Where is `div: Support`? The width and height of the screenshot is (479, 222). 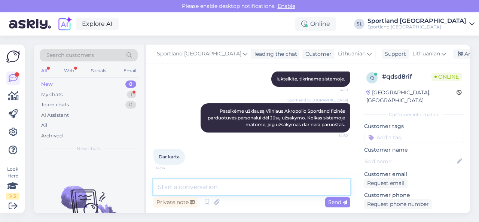
div: Support is located at coordinates (394, 54).